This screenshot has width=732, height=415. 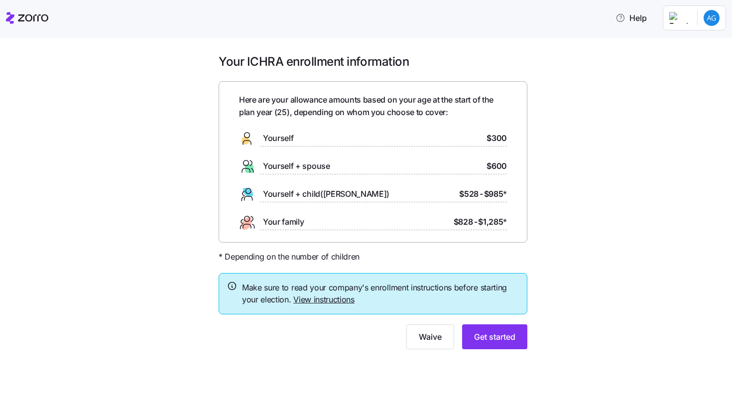 I want to click on span: $985, so click(x=495, y=194).